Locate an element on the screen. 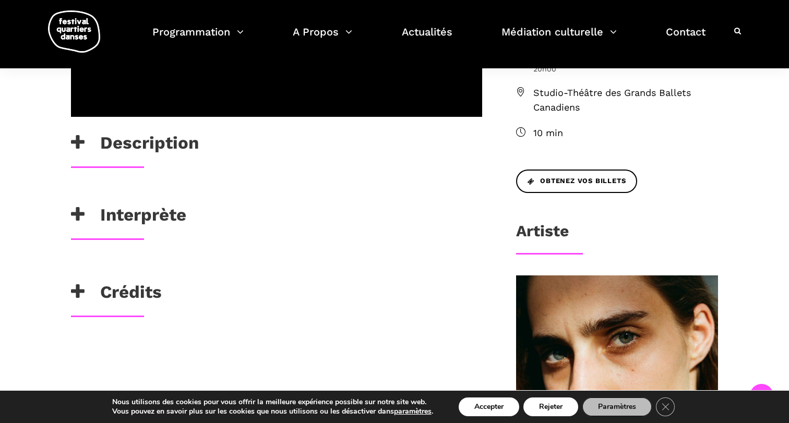 Image resolution: width=789 pixels, height=423 pixels. button: paramètres is located at coordinates (413, 412).